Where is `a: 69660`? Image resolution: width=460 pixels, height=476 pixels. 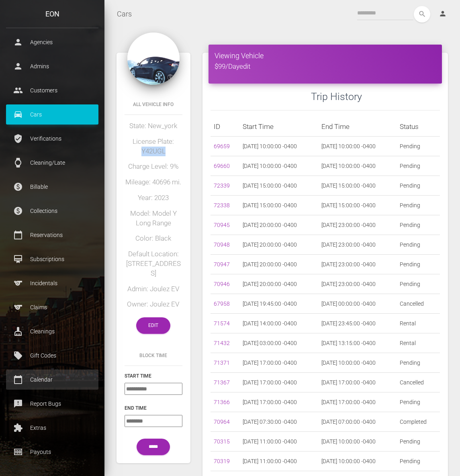 a: 69660 is located at coordinates (222, 166).